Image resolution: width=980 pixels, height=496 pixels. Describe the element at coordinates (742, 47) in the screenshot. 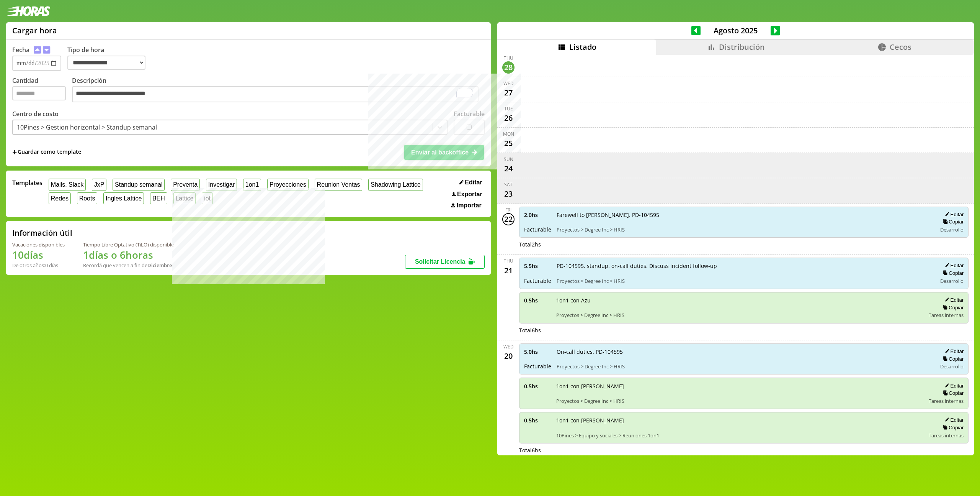

I see `span: Distribución` at that location.